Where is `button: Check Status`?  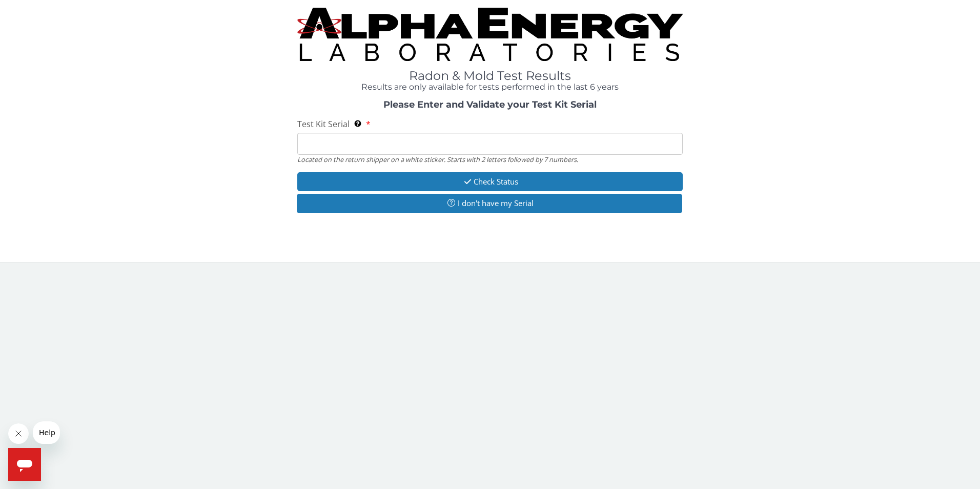 button: Check Status is located at coordinates (490, 182).